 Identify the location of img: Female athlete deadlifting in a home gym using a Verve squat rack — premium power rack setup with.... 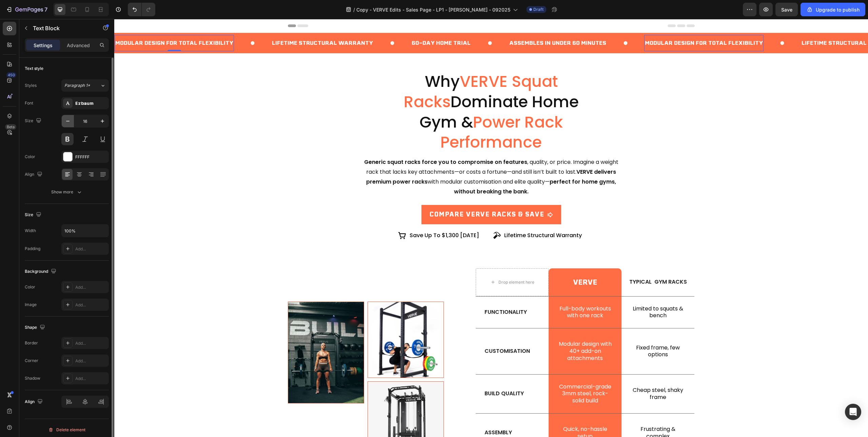
(211, 334).